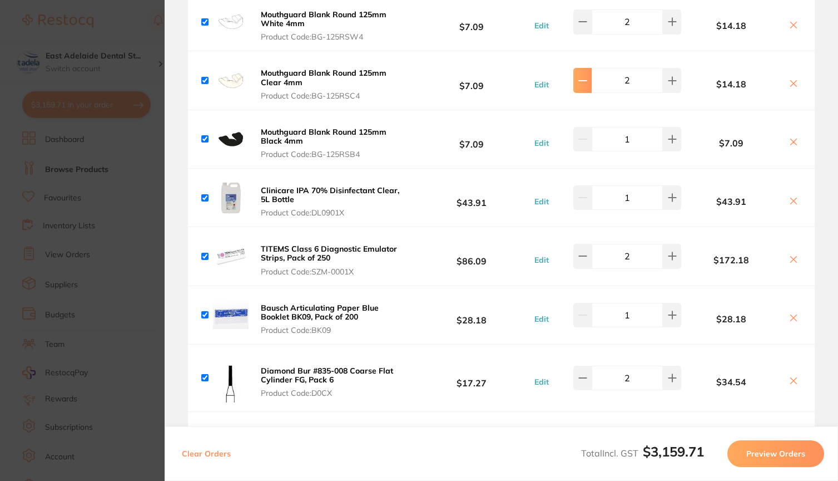 The width and height of the screenshot is (838, 481). I want to click on b: Clinicare IPA 70% Disinfectant Clear, 5L Bottle, so click(330, 195).